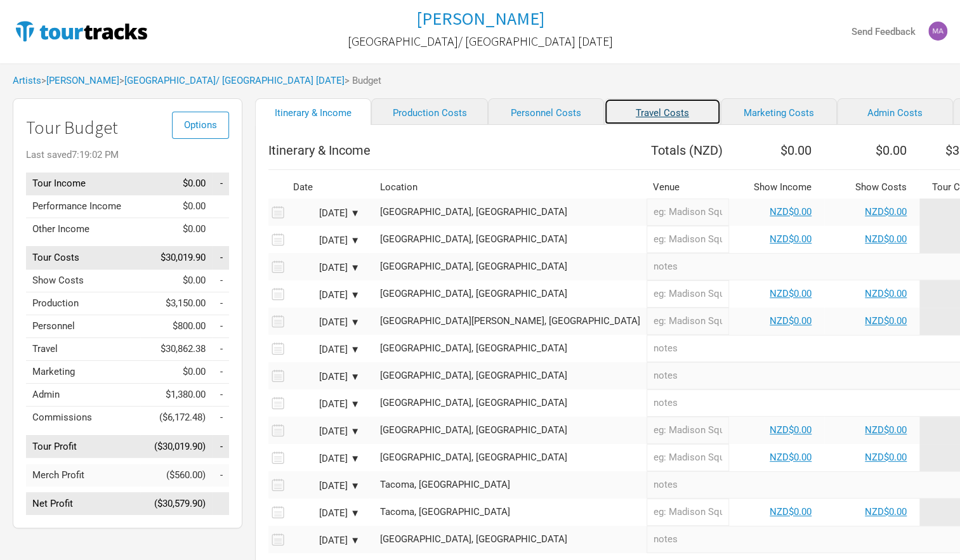 Image resolution: width=960 pixels, height=560 pixels. Describe the element at coordinates (175, 447) in the screenshot. I see `td: ($30,019.90)` at that location.